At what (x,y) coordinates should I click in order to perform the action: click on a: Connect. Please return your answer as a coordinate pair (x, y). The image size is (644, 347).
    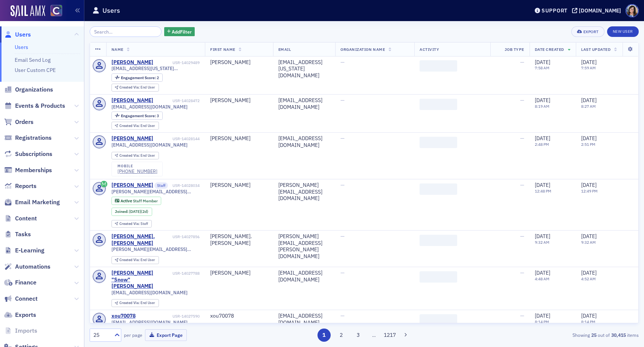
    Looking at the image, I should click on (20, 299).